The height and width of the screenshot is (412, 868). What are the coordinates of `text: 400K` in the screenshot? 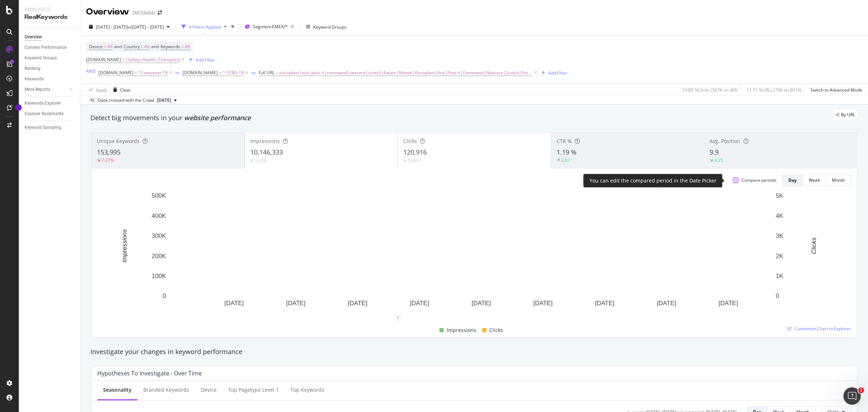 It's located at (159, 216).